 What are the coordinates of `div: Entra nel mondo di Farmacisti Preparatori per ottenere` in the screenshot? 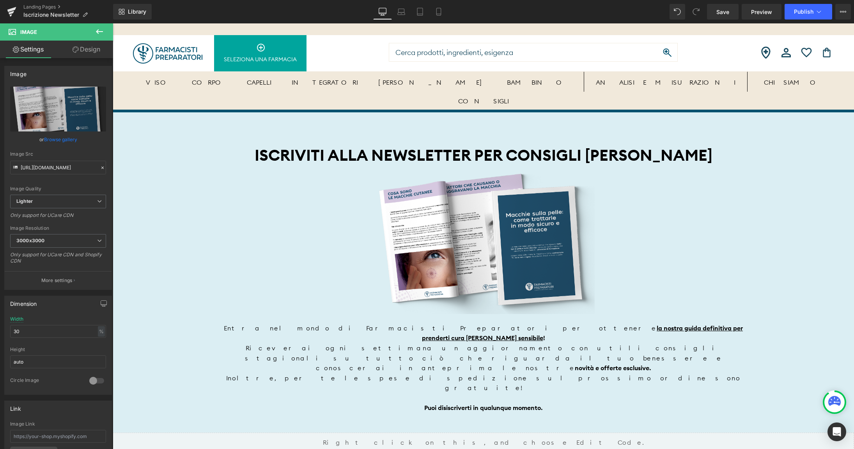 It's located at (371, 354).